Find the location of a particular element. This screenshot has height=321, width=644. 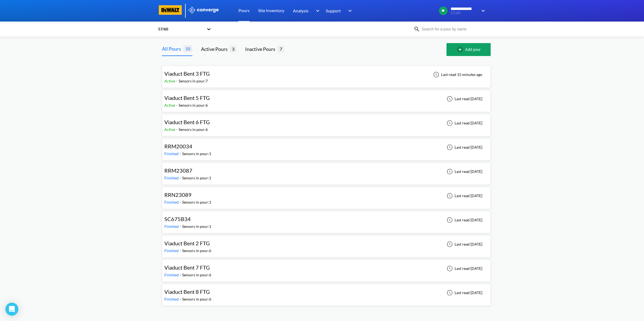

span: Analysis is located at coordinates (301, 11).